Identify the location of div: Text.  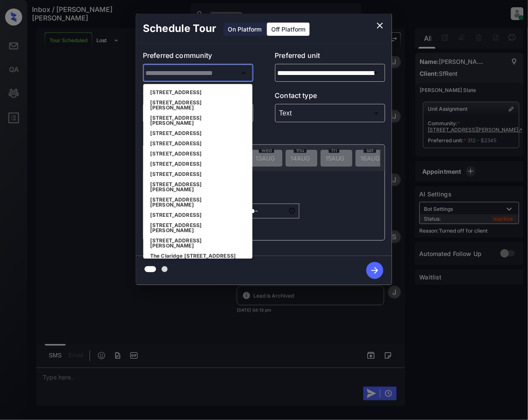
(330, 113).